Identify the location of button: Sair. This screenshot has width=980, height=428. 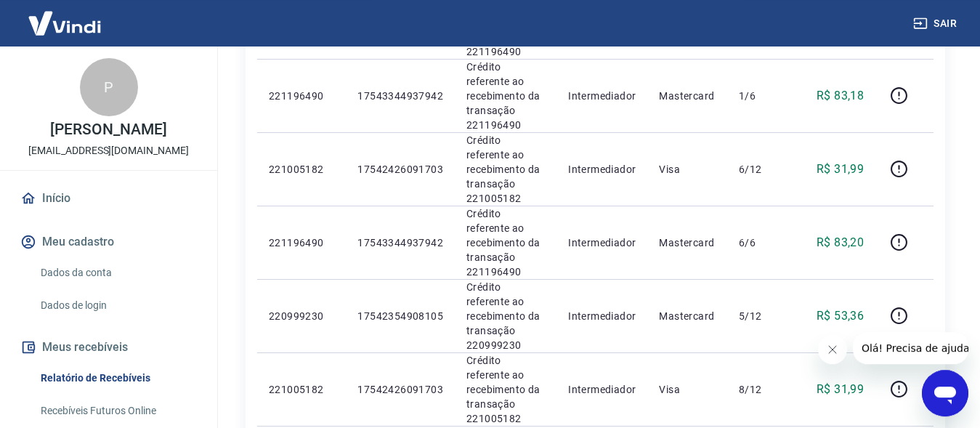
(936, 23).